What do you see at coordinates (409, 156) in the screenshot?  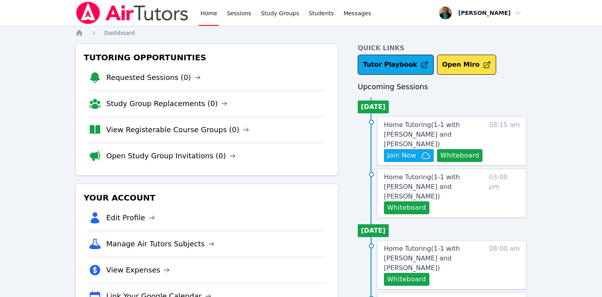 I see `button: Join Now` at bounding box center [409, 156].